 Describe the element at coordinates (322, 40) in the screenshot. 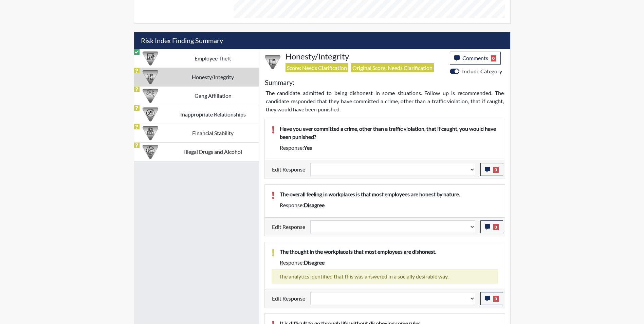

I see `h5: Risk Index Finding Summary` at that location.